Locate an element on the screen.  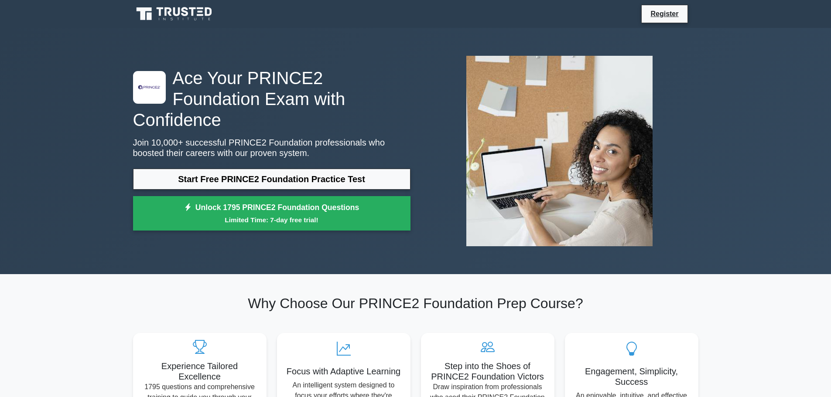
a: Start Free PRINCE2 Foundation Practice Test is located at coordinates (272, 179).